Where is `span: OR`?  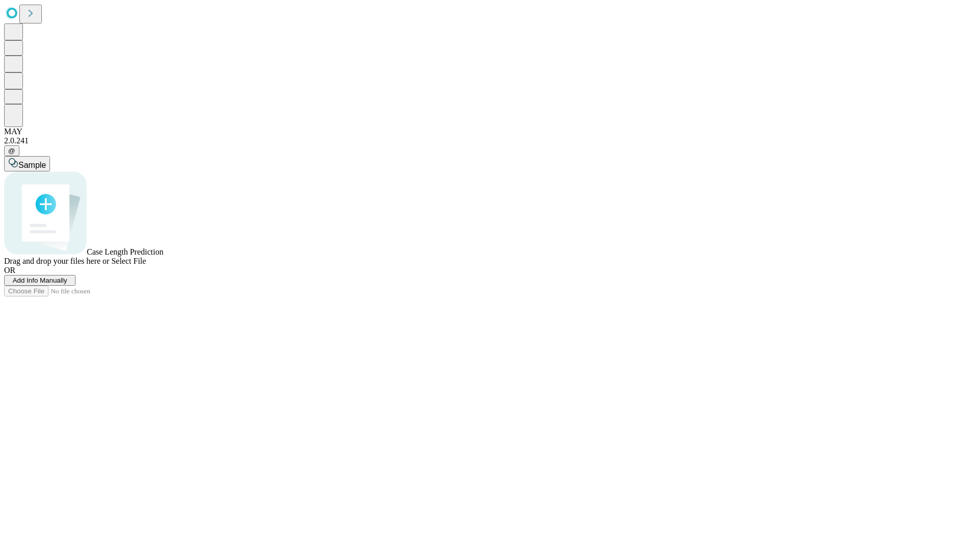
span: OR is located at coordinates (10, 270).